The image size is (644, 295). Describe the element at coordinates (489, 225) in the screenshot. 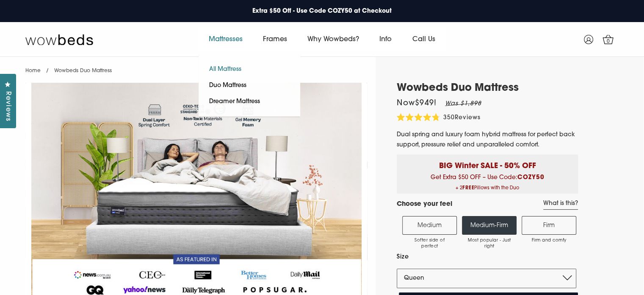

I see `label: Medium-Firm` at that location.